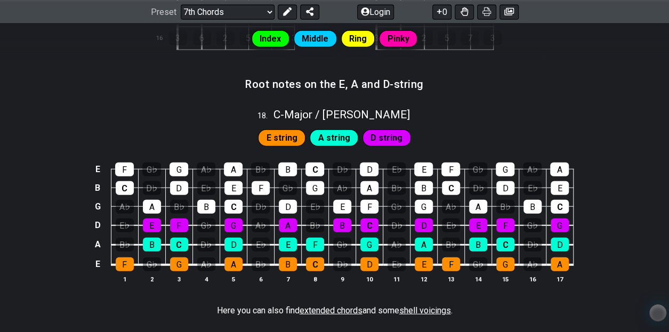  I want to click on td: D, so click(97, 225).